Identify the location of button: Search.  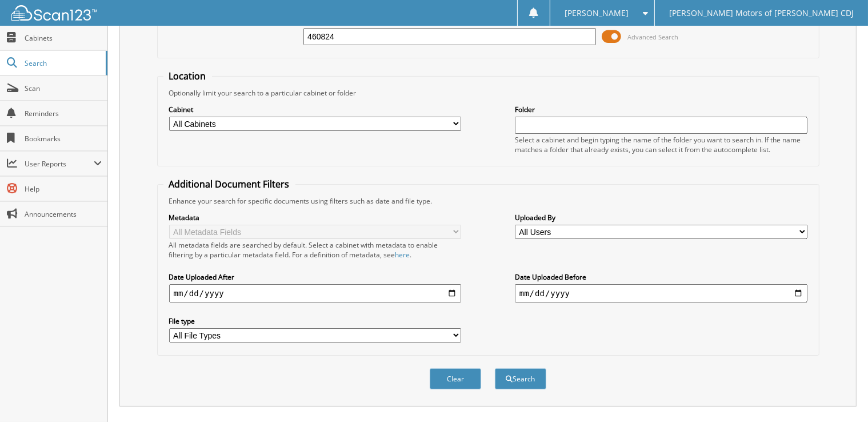
(521, 378).